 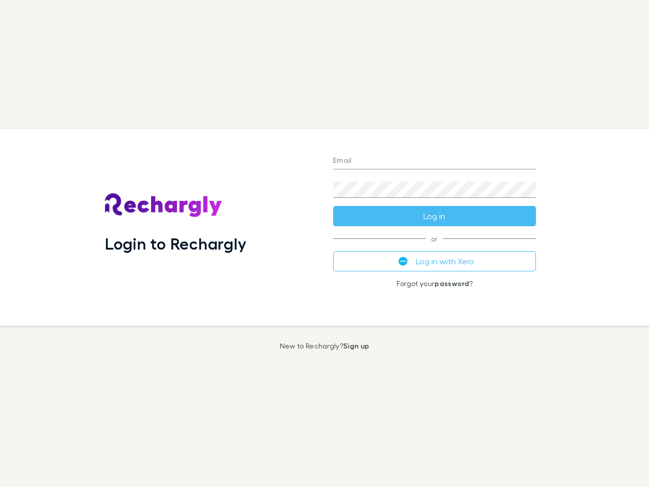 I want to click on img: Rechargly's Logo, so click(x=164, y=205).